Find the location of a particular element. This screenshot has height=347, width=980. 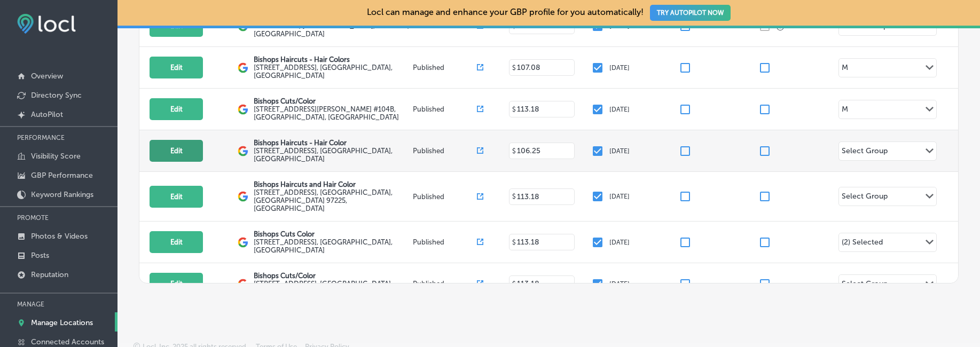

p: Posts is located at coordinates (40, 255).